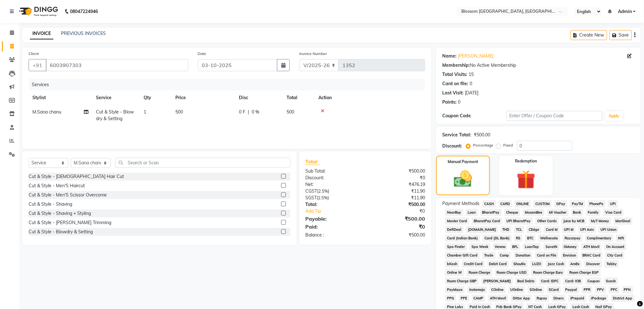 The image size is (644, 309). What do you see at coordinates (323, 191) in the screenshot?
I see `span: 2.5%` at bounding box center [323, 191].